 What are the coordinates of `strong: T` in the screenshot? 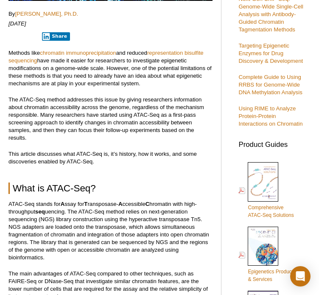 It's located at (86, 204).